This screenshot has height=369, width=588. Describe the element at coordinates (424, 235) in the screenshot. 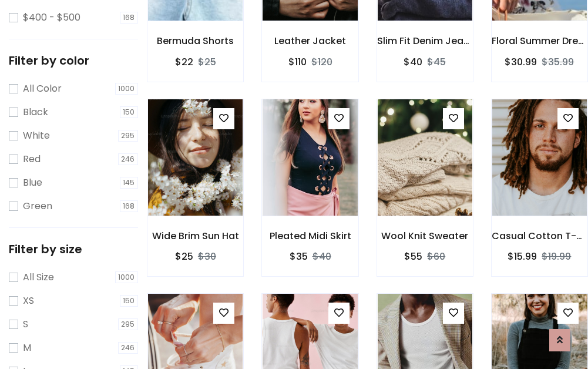

I see `h6: Wool Knit Sweater` at that location.